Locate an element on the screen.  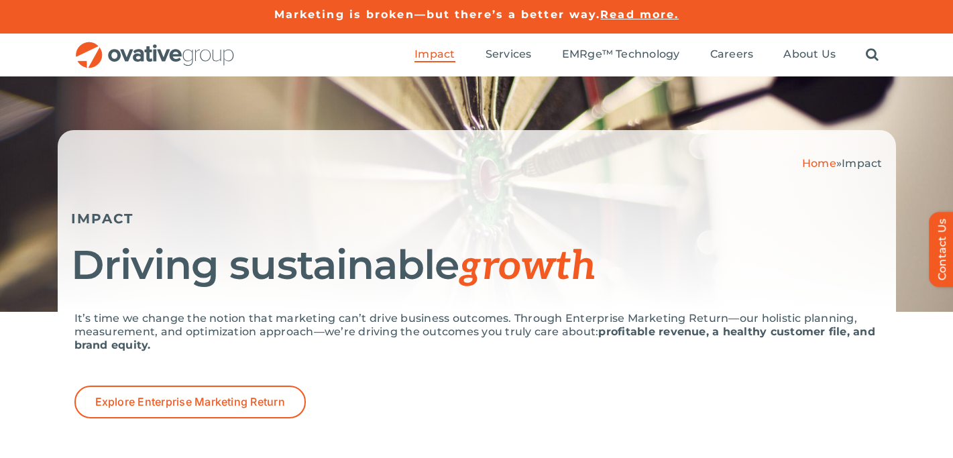
span: Read more. is located at coordinates (639, 14).